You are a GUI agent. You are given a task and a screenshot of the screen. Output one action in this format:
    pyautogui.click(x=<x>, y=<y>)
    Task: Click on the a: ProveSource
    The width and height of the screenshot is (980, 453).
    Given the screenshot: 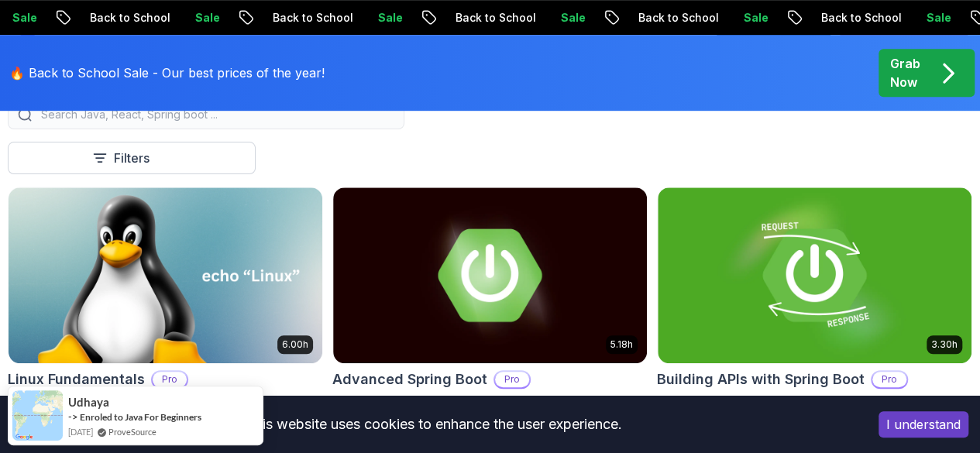 What is the action you would take?
    pyautogui.click(x=132, y=431)
    